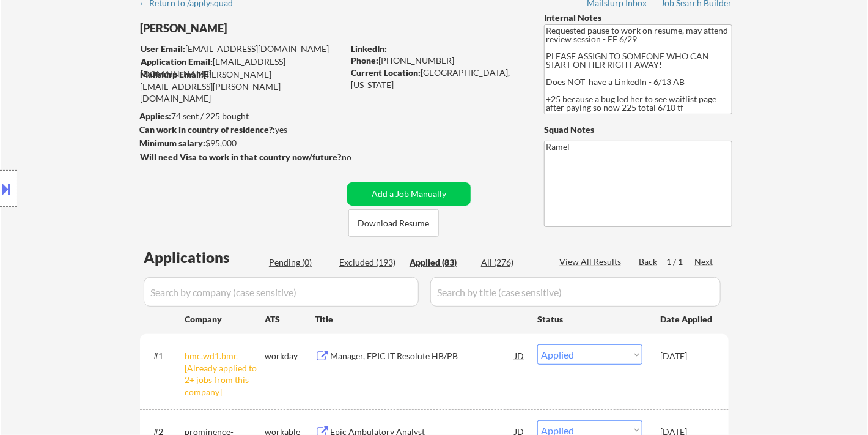 The image size is (868, 435). Describe the element at coordinates (639, 18) in the screenshot. I see `div: Internal Notes` at that location.